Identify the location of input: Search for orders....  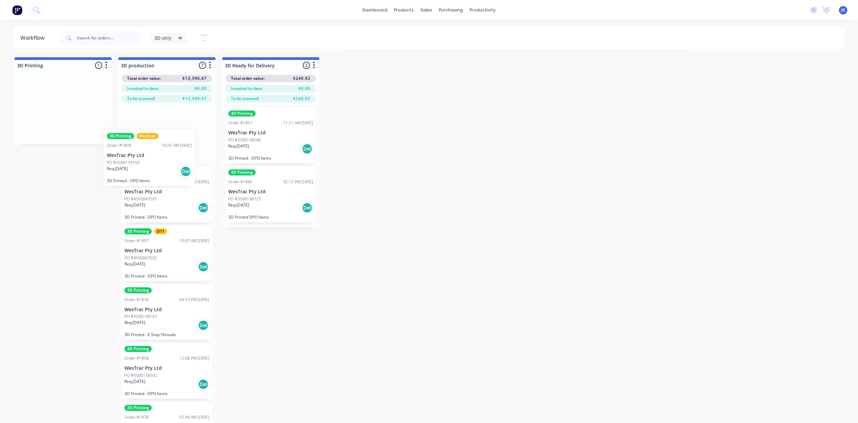
(110, 38).